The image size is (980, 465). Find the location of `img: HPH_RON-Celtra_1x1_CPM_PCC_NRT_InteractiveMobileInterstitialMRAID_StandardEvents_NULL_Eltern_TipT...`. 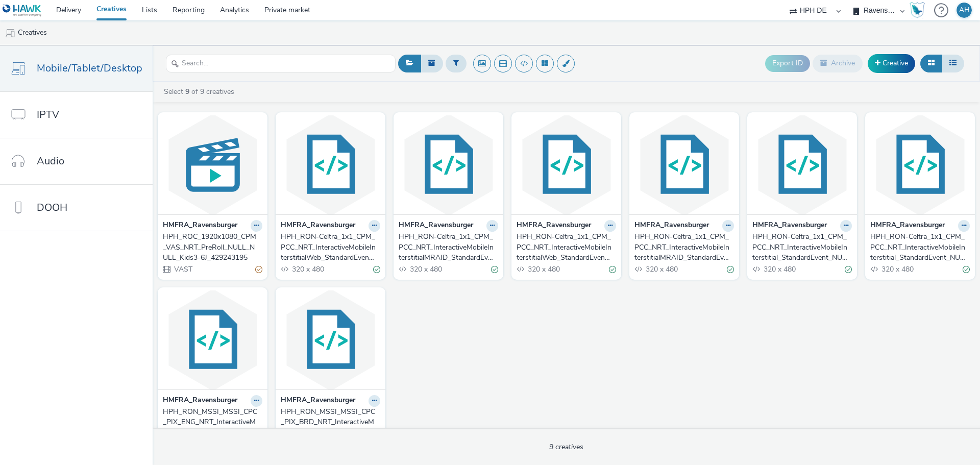

img: HPH_RON-Celtra_1x1_CPM_PCC_NRT_InteractiveMobileInterstitialMRAID_StandardEvents_NULL_Eltern_TipT... is located at coordinates (684, 165).